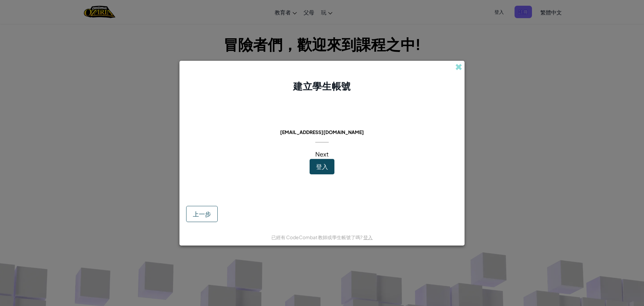 The width and height of the screenshot is (644, 306). Describe the element at coordinates (322, 167) in the screenshot. I see `button: 登入` at that location.